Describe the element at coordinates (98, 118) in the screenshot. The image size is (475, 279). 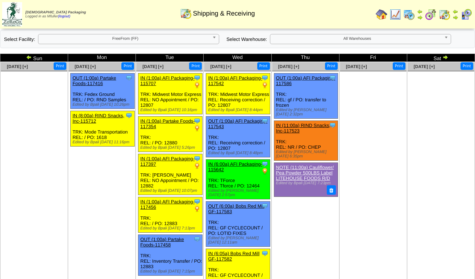
I see `a: IN (8:00a) RIND Snacks, Inc-115712` at that location.